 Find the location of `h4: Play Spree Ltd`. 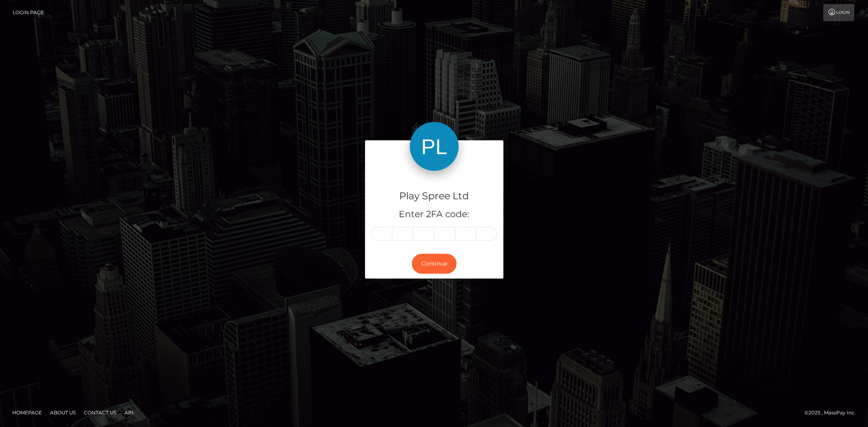

h4: Play Spree Ltd is located at coordinates (434, 196).